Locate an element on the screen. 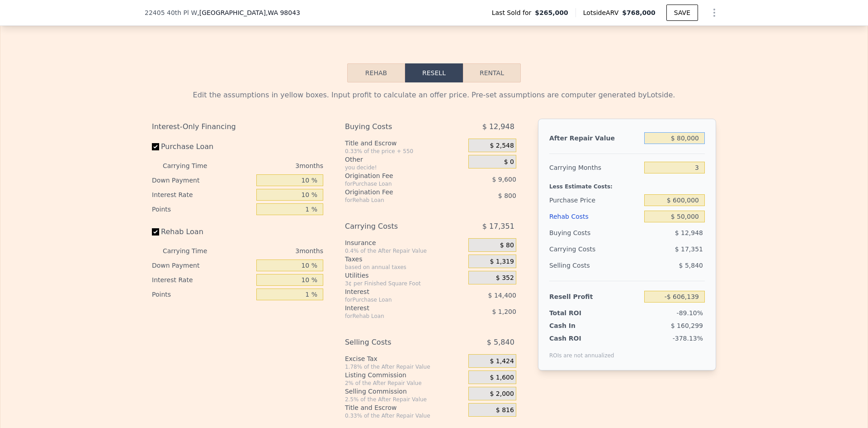  span: $ 816 is located at coordinates (505, 410).